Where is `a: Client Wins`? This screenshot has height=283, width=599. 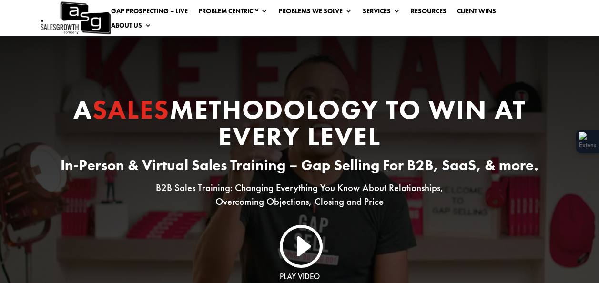 a: Client Wins is located at coordinates (476, 13).